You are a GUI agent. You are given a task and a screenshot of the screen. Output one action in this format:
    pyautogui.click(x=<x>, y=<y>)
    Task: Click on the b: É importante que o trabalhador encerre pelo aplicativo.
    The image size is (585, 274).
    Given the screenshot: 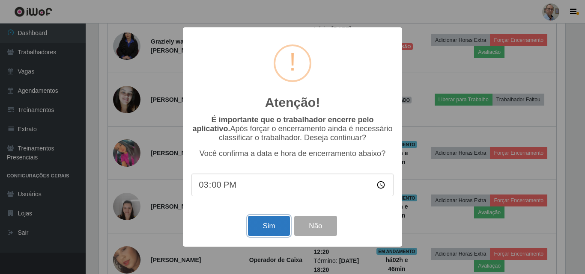 What is the action you would take?
    pyautogui.click(x=282, y=124)
    